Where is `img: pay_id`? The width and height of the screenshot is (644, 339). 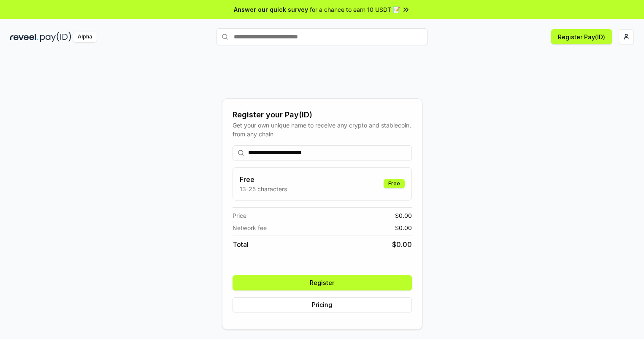 img: pay_id is located at coordinates (56, 37).